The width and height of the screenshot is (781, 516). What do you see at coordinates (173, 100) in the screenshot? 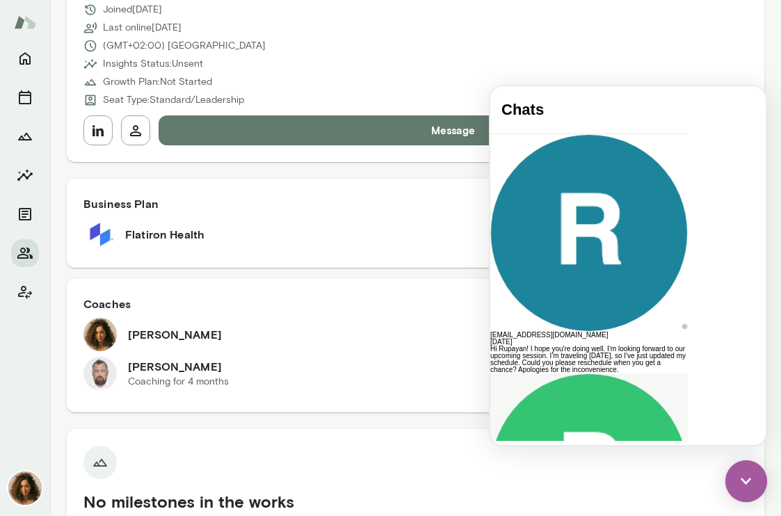
I see `p: Seat Type: Standard/Leadership` at bounding box center [173, 100].